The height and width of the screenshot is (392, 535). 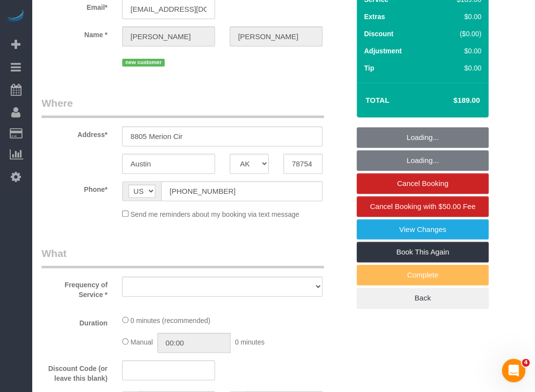 What do you see at coordinates (423, 252) in the screenshot?
I see `a: Book This Again` at bounding box center [423, 252].